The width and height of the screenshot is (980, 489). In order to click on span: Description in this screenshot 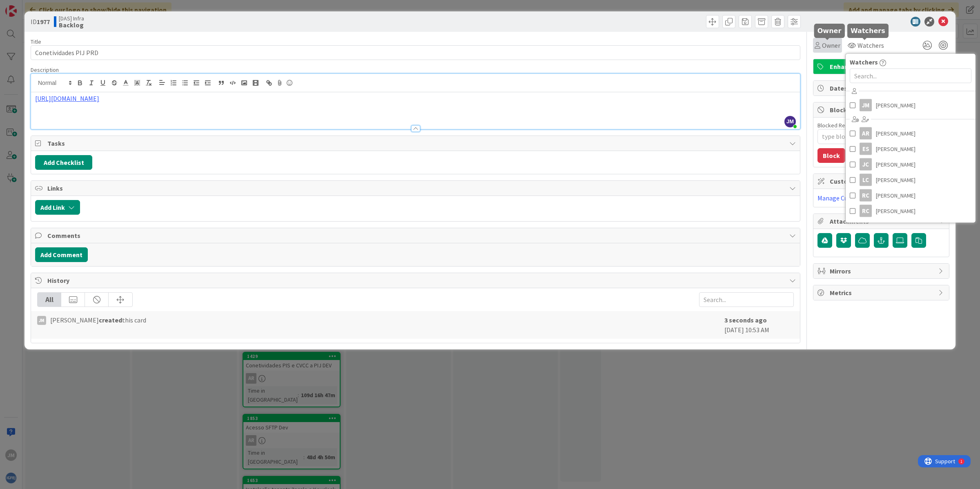, I will do `click(45, 70)`.